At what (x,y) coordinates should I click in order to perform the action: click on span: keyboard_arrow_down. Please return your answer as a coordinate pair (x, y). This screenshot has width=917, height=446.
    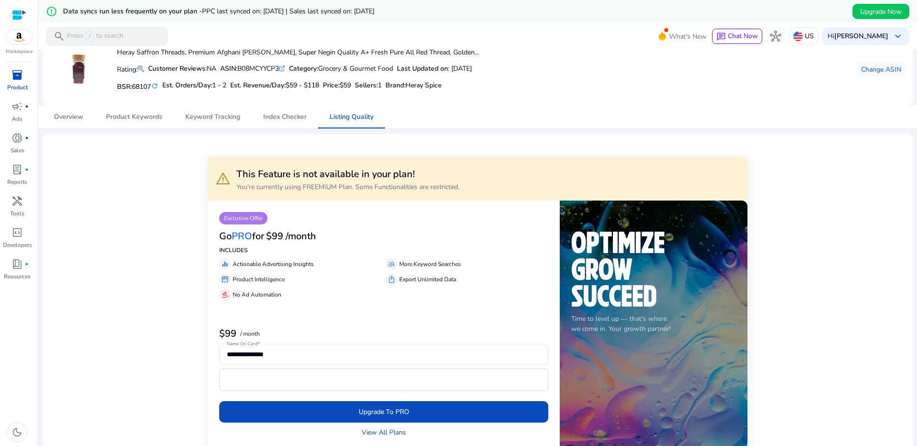
    Looking at the image, I should click on (898, 36).